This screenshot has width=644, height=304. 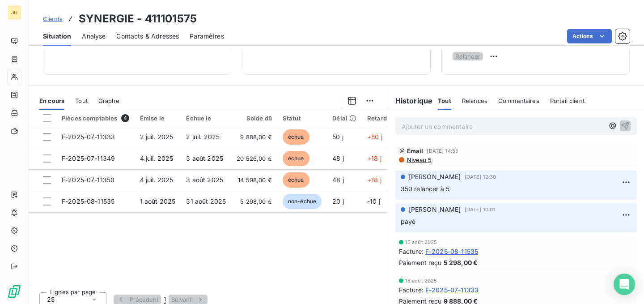 What do you see at coordinates (158, 201) in the screenshot?
I see `span: 1 août 2025` at bounding box center [158, 201].